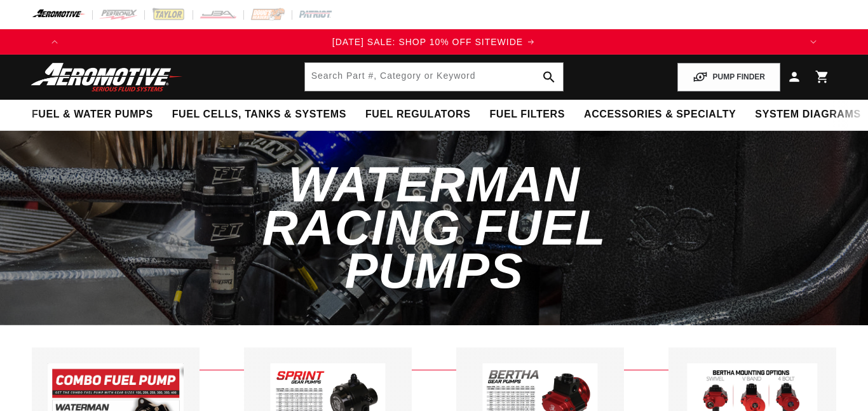  Describe the element at coordinates (434, 42) in the screenshot. I see `div: Announcement` at that location.